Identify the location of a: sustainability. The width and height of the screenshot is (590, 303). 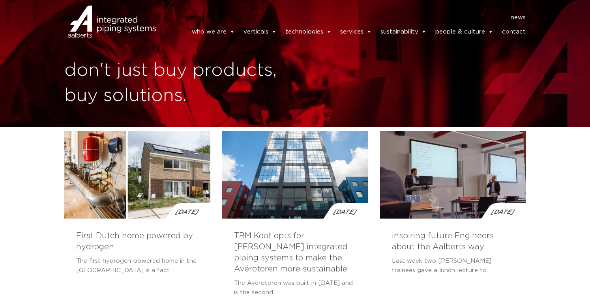
(403, 32).